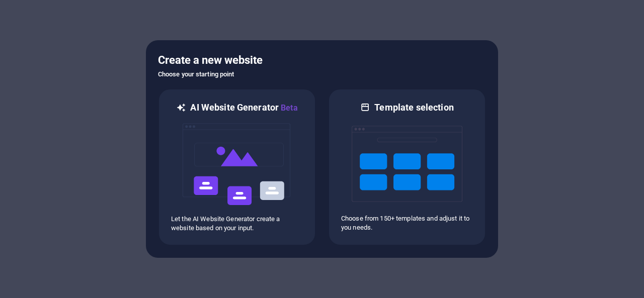 The image size is (644, 298). I want to click on h6: Choose your starting point, so click(322, 74).